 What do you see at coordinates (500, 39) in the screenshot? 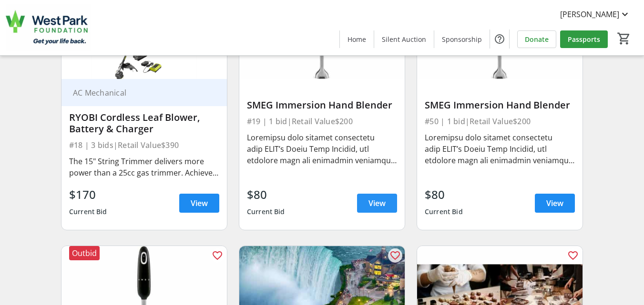
I see `button: Help` at bounding box center [500, 39].